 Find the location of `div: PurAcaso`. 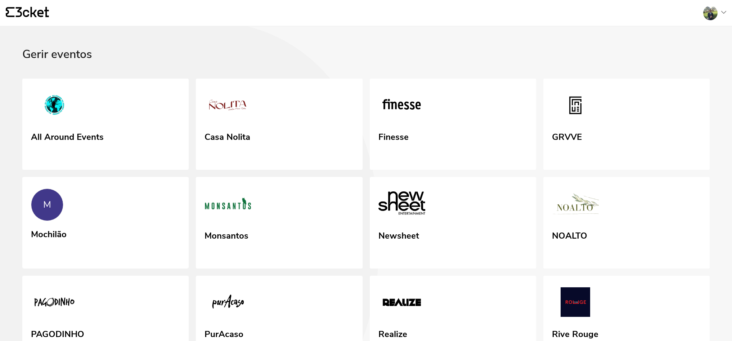

div: PurAcaso is located at coordinates (224, 333).